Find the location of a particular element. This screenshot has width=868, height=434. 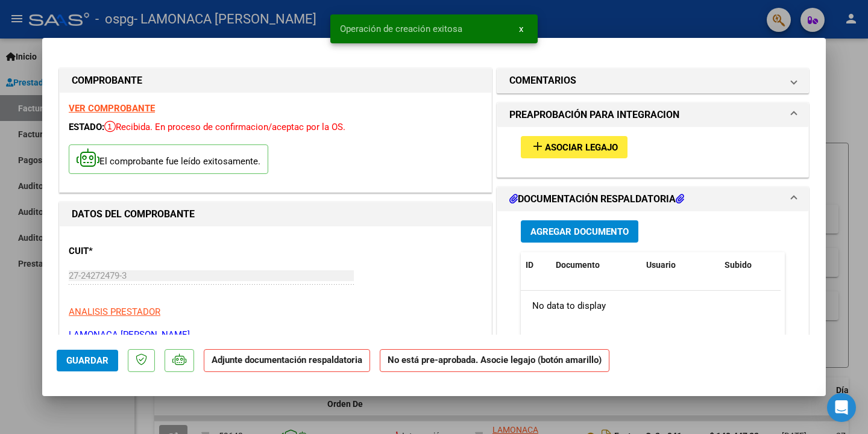

span: ESTADO: is located at coordinates (87, 127).